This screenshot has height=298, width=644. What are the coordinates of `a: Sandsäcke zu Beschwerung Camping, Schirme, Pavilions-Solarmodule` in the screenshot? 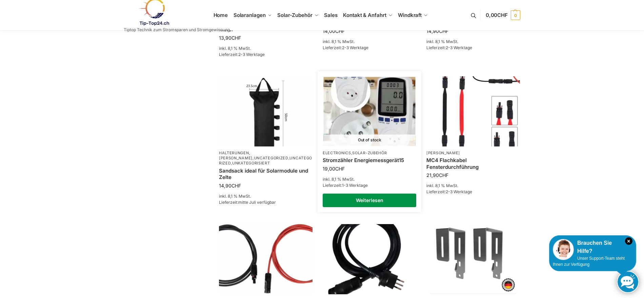 It's located at (266, 111).